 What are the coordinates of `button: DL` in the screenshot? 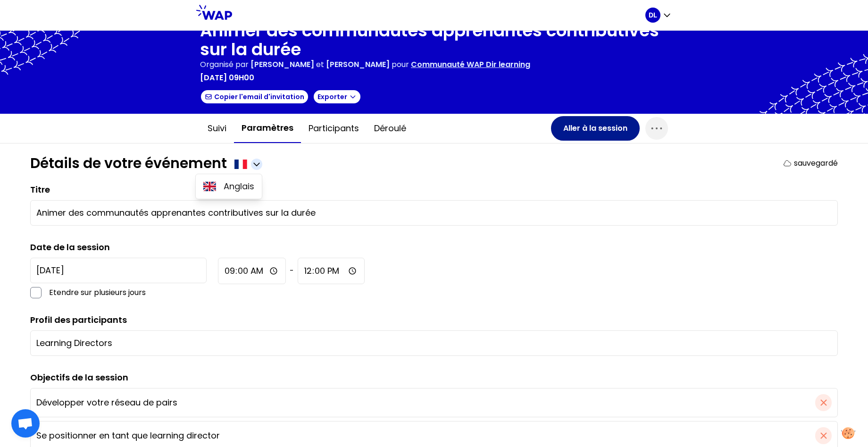 It's located at (658, 15).